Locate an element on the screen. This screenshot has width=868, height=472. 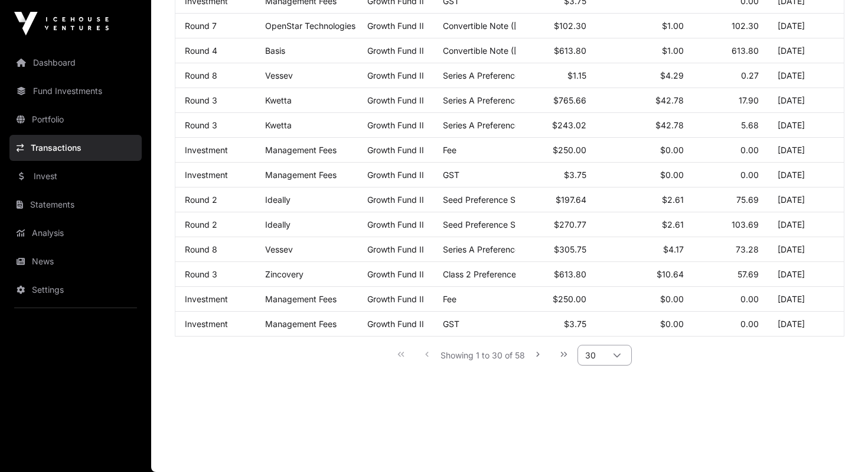
a: News is located at coordinates (75, 261).